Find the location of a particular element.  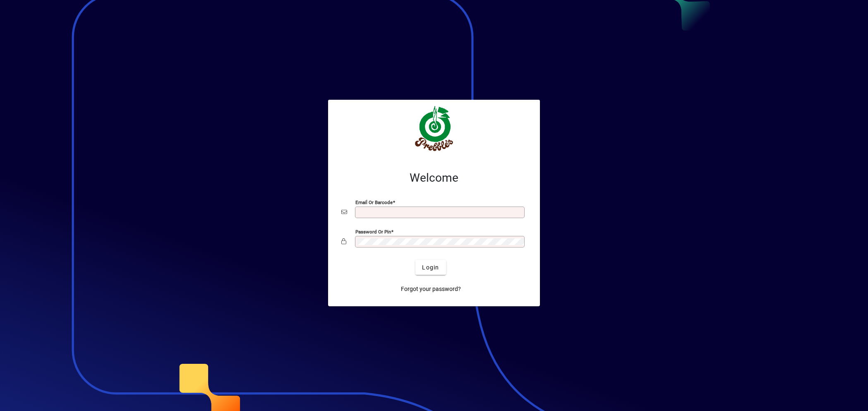

mat-label: Email or Barcode is located at coordinates (374, 202).